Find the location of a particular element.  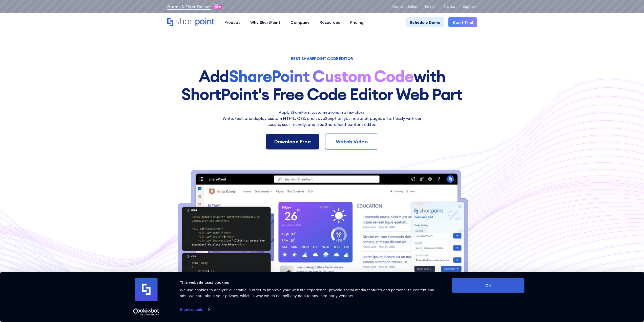

div: Resources is located at coordinates (330, 23).